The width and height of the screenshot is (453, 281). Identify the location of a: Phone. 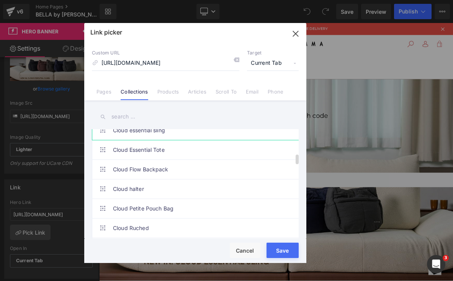
(276, 94).